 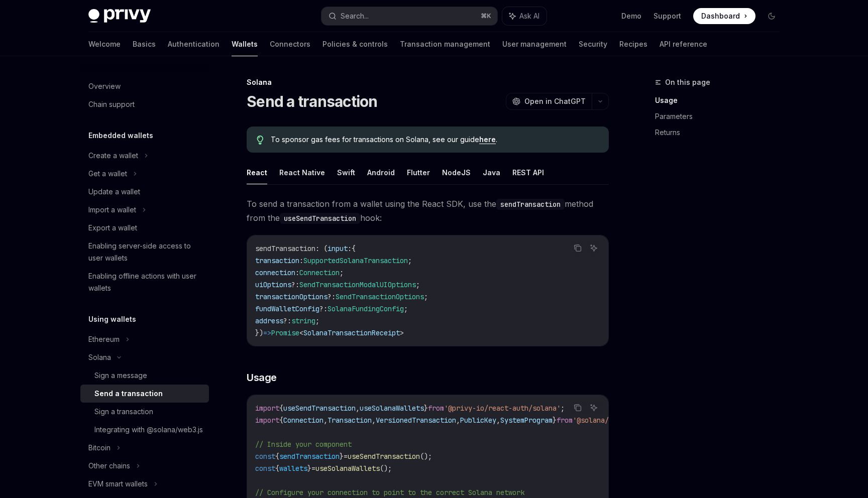 What do you see at coordinates (456, 173) in the screenshot?
I see `button: NodeJS` at bounding box center [456, 173].